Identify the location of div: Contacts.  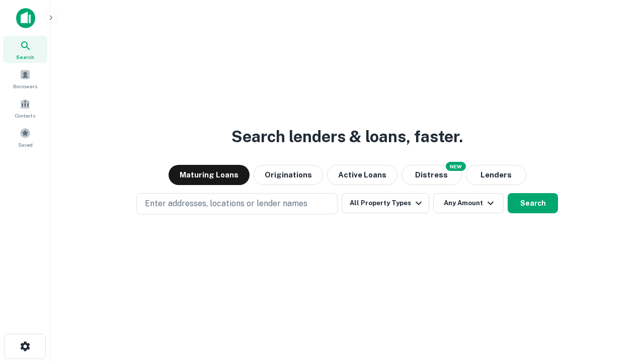
(25, 108).